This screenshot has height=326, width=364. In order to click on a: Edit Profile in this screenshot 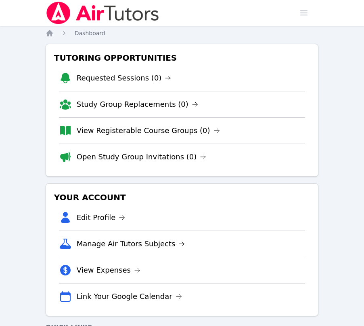, I will do `click(101, 217)`.